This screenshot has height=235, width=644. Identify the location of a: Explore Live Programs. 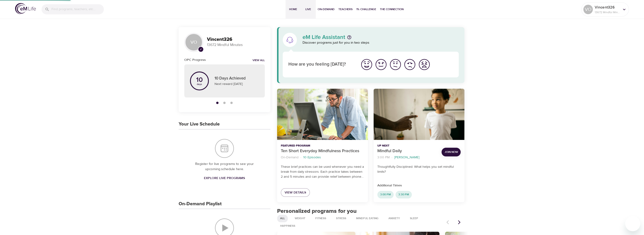
(224, 178).